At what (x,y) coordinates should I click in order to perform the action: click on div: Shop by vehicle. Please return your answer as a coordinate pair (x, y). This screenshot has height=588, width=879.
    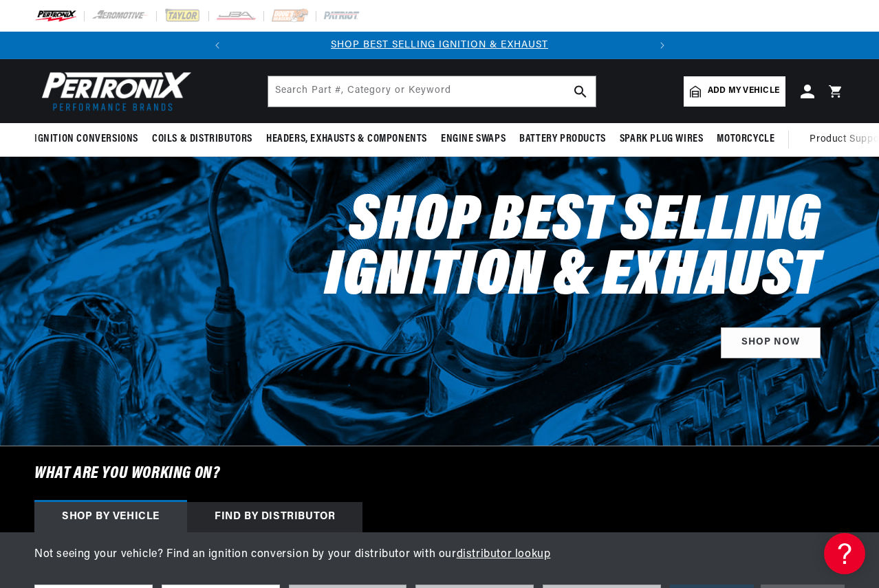
    Looking at the image, I should click on (111, 517).